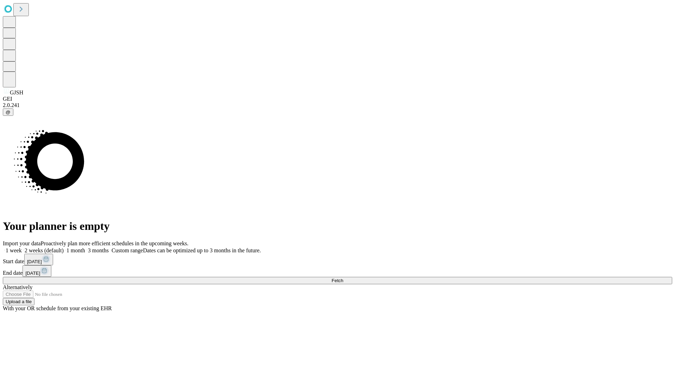 Image resolution: width=675 pixels, height=379 pixels. I want to click on span: 1 month, so click(76, 250).